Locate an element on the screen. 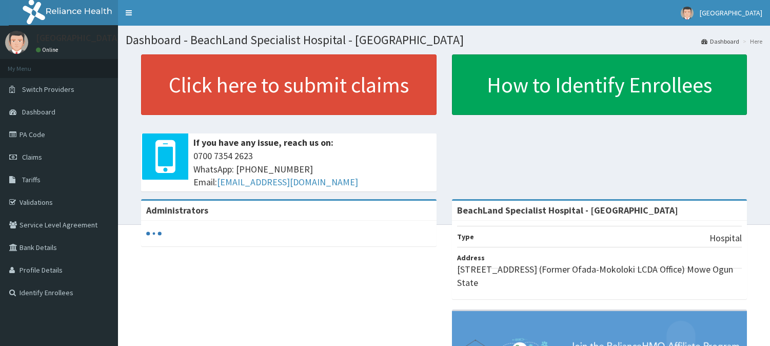 The image size is (770, 346). a: Dashboard is located at coordinates (721, 41).